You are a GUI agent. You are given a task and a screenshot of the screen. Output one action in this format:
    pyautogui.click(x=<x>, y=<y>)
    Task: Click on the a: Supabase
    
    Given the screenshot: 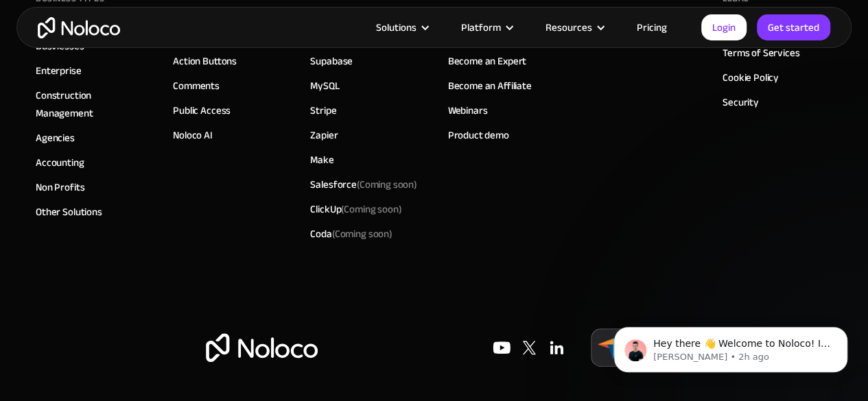 What is the action you would take?
    pyautogui.click(x=332, y=61)
    